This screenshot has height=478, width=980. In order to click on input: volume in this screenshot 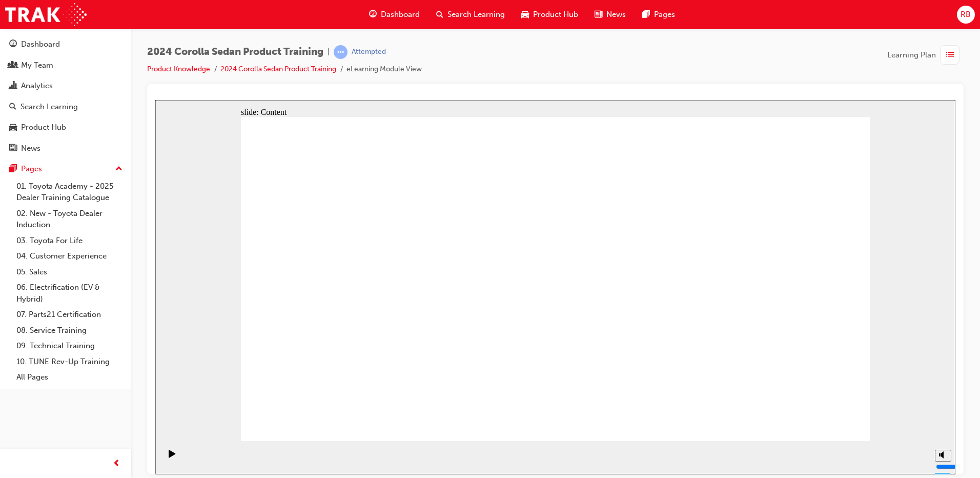, I will do `click(814, 367)`.